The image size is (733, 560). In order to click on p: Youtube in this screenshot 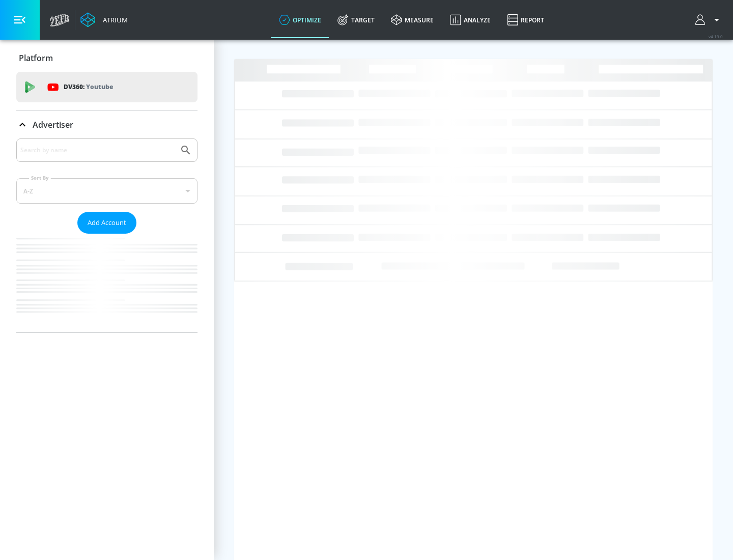, I will do `click(99, 87)`.